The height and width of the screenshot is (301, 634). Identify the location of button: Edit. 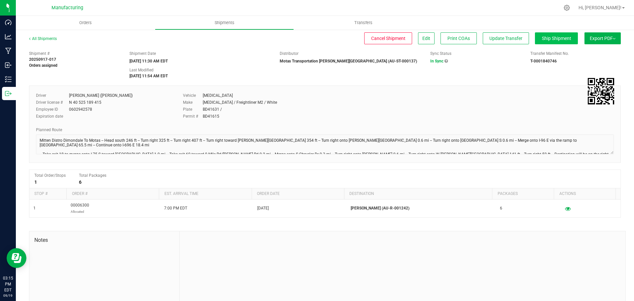
(426, 38).